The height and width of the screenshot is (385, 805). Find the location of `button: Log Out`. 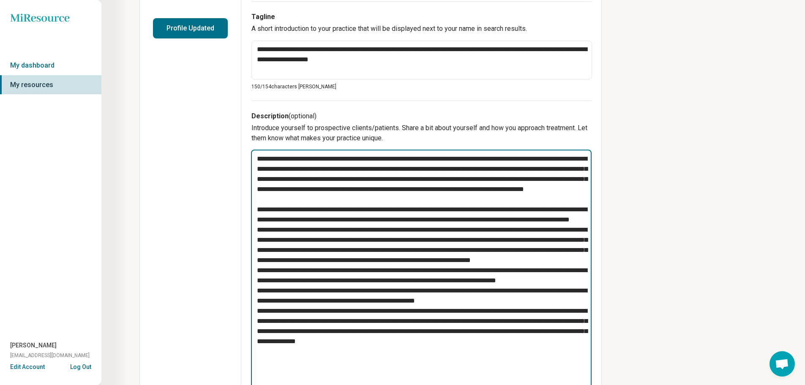

button: Log Out is located at coordinates (81, 366).